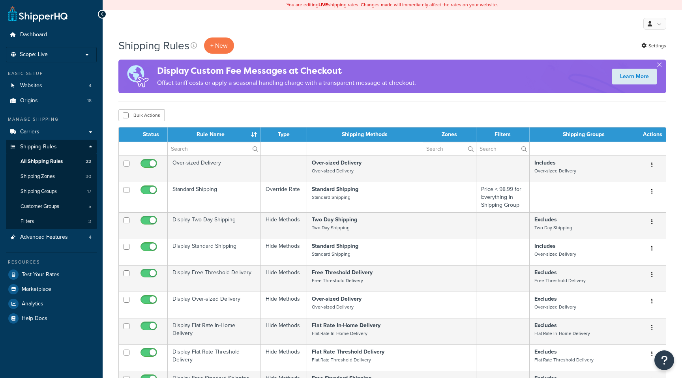 The image size is (682, 378). What do you see at coordinates (219, 45) in the screenshot?
I see `p: + New` at bounding box center [219, 45].